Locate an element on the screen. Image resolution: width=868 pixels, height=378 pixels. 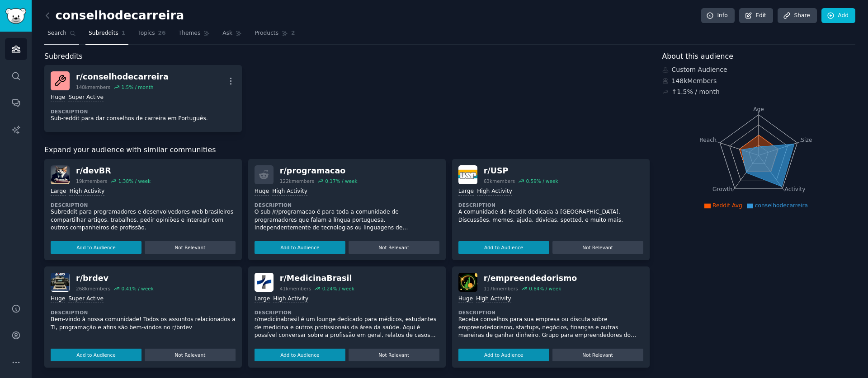
div: r/ USP is located at coordinates (521, 171).